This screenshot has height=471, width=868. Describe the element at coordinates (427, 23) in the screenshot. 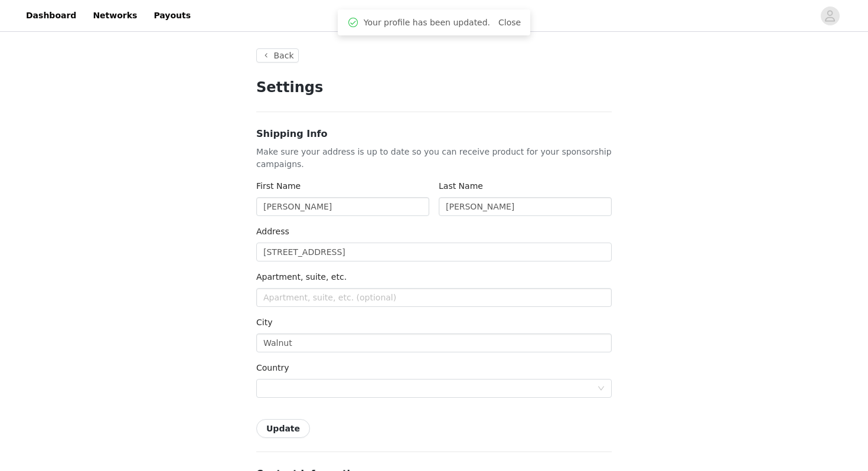

I see `span: Your profile has been updated.` at that location.